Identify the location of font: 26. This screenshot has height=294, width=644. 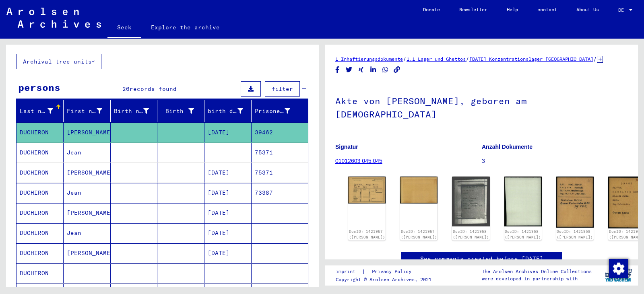
(126, 89).